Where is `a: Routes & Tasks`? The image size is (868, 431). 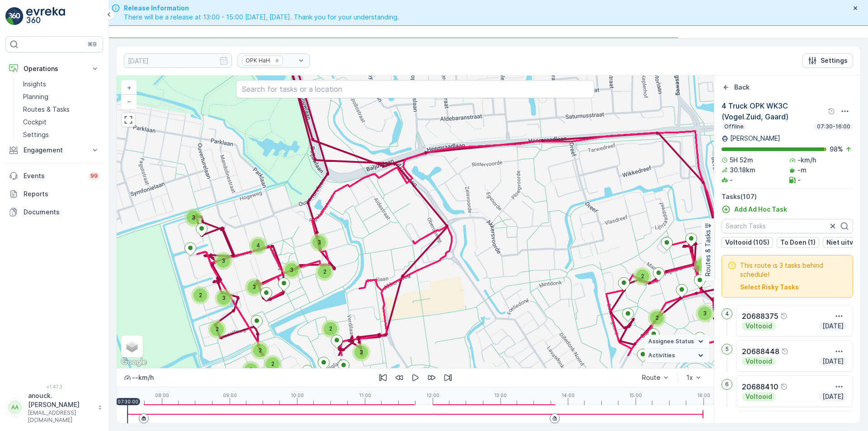
a: Routes & Tasks is located at coordinates (61, 109).